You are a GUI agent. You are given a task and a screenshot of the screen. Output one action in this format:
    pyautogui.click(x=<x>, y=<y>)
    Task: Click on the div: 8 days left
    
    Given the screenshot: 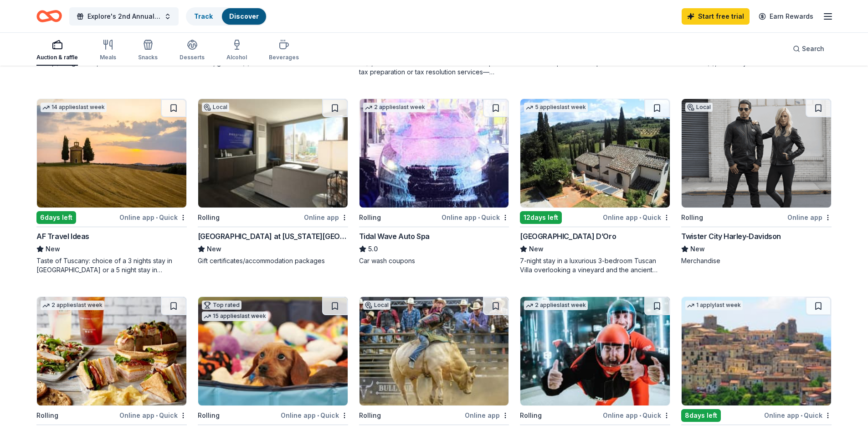 What is the action you would take?
    pyautogui.click(x=700, y=415)
    